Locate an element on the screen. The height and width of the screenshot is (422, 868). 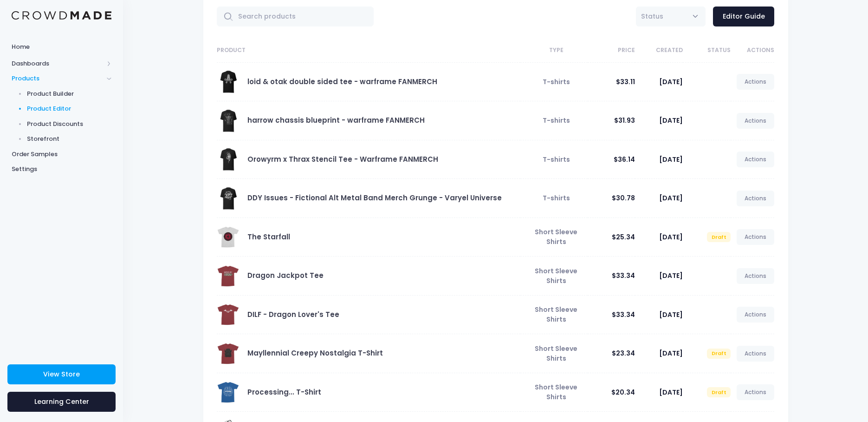
span: Order Samples is located at coordinates (61, 154).